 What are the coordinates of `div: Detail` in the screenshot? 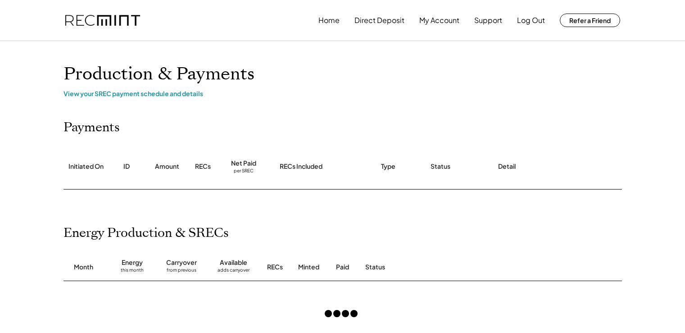 It's located at (507, 166).